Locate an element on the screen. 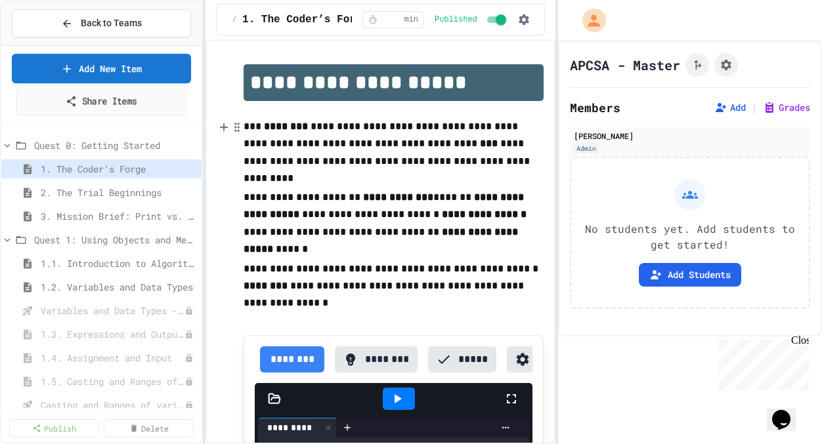 The image size is (822, 444). span: 1.4. Assignment and Input is located at coordinates (112, 358).